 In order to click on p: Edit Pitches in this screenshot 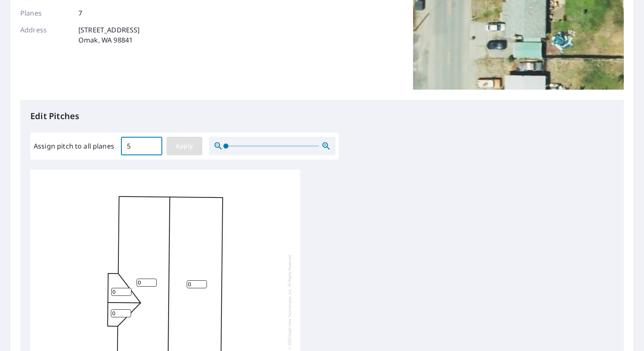, I will do `click(322, 116)`.